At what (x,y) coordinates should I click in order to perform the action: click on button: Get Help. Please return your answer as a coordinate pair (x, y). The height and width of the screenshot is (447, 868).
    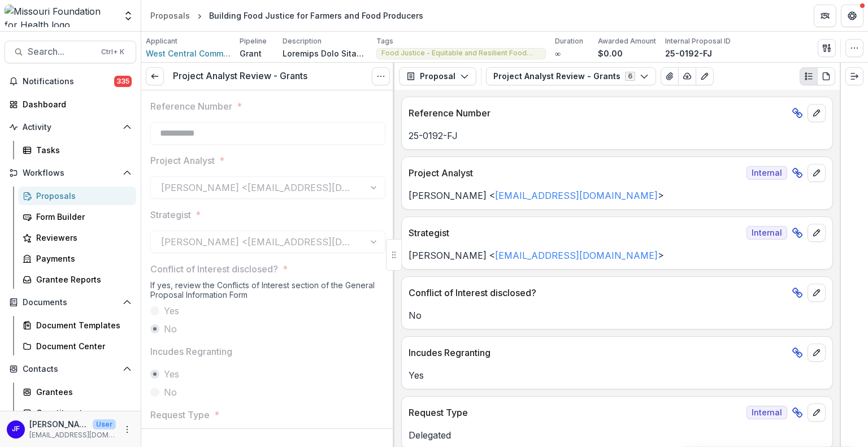
    Looking at the image, I should click on (852, 16).